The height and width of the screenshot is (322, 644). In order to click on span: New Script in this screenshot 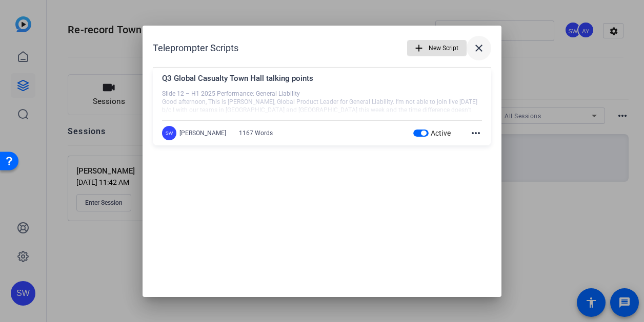, I will do `click(443, 48)`.